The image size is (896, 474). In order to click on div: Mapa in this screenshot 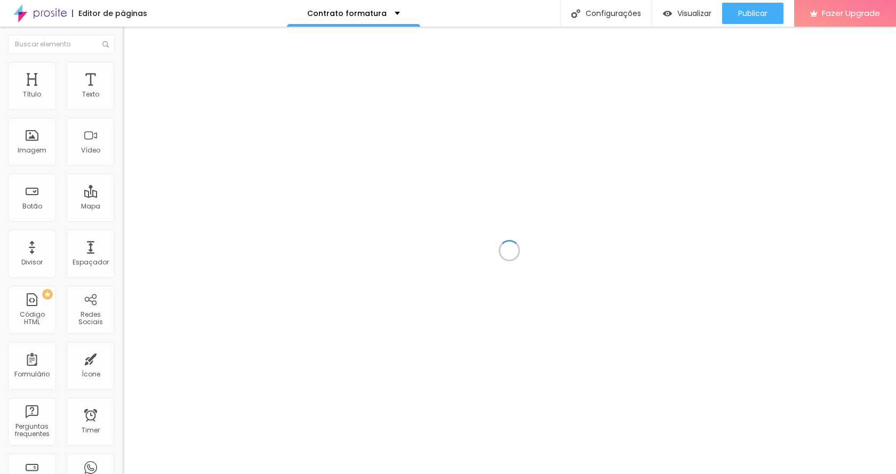, I will do `click(91, 206)`.